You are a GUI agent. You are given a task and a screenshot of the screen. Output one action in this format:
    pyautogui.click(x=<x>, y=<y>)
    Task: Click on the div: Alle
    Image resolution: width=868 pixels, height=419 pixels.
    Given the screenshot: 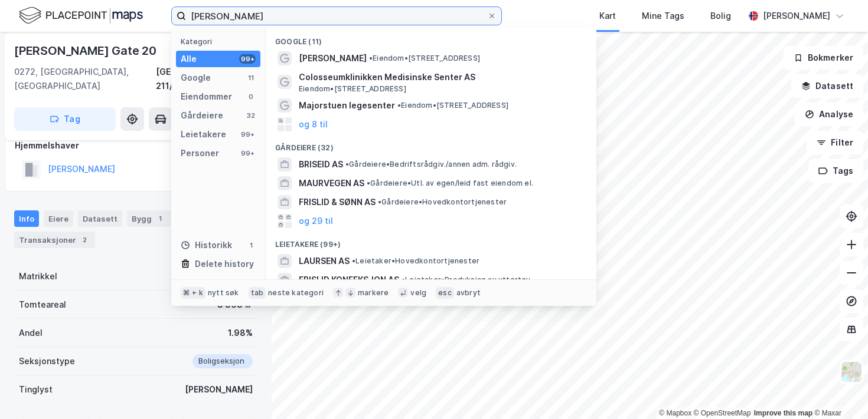 What is the action you would take?
    pyautogui.click(x=188, y=59)
    